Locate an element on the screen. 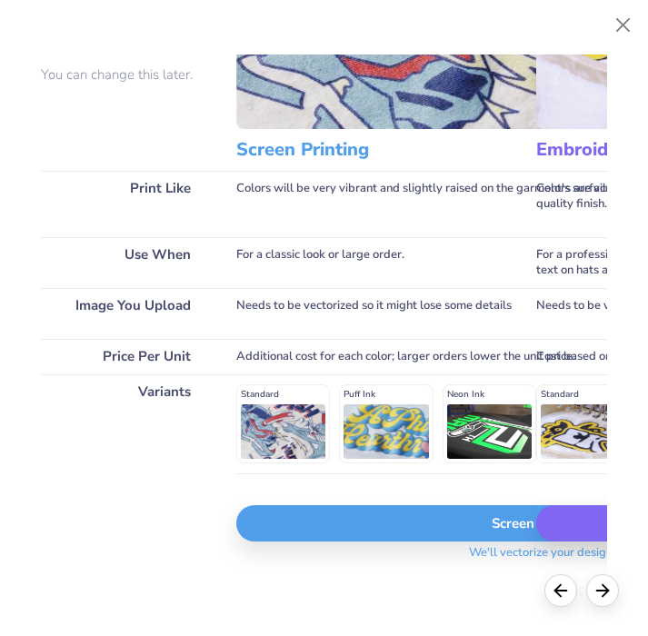 Image resolution: width=648 pixels, height=636 pixels. div: Use When is located at coordinates (124, 262).